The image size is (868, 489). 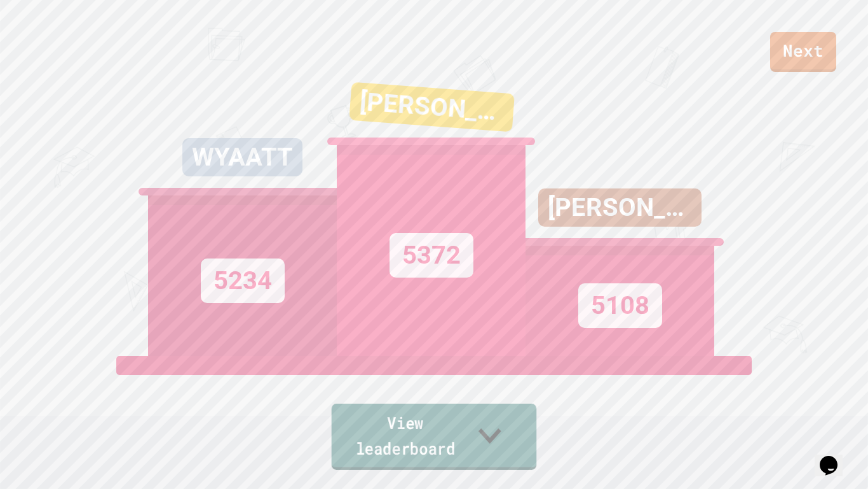 I want to click on a: View leaderboard, so click(x=434, y=437).